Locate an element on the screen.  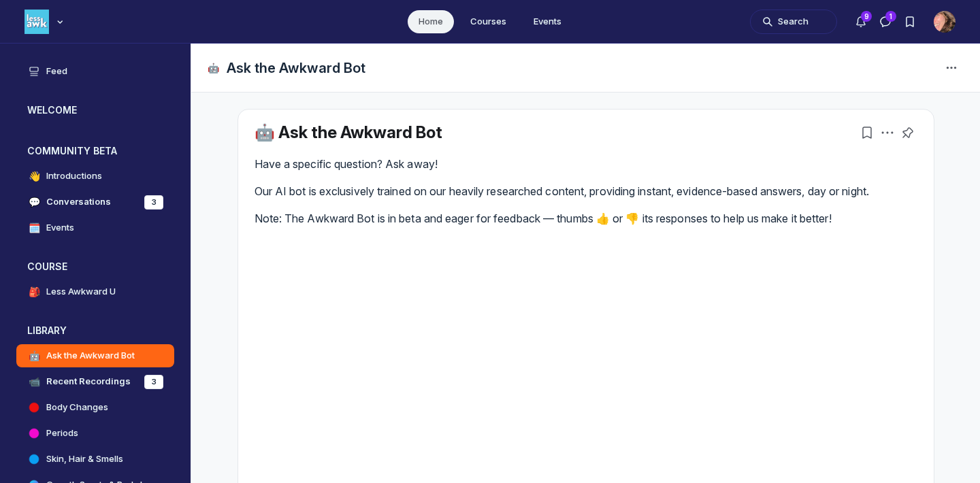
div: Post actions is located at coordinates (887, 132).